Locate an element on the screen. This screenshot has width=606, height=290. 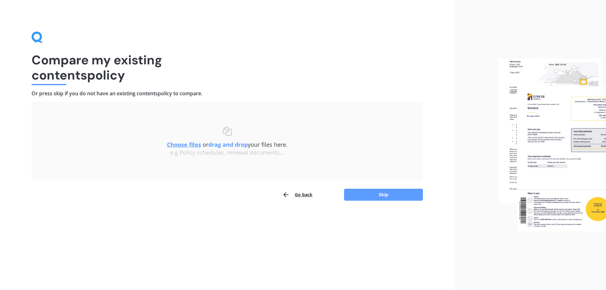
img: files.webp is located at coordinates (552, 145).